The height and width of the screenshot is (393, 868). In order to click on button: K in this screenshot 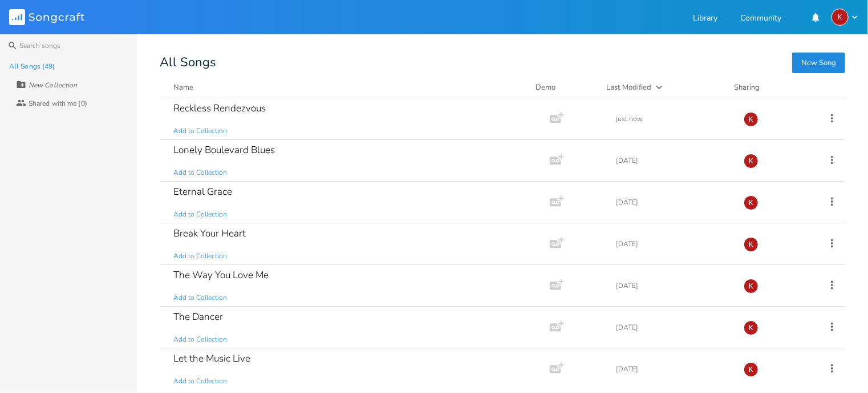, I will do `click(845, 17)`.